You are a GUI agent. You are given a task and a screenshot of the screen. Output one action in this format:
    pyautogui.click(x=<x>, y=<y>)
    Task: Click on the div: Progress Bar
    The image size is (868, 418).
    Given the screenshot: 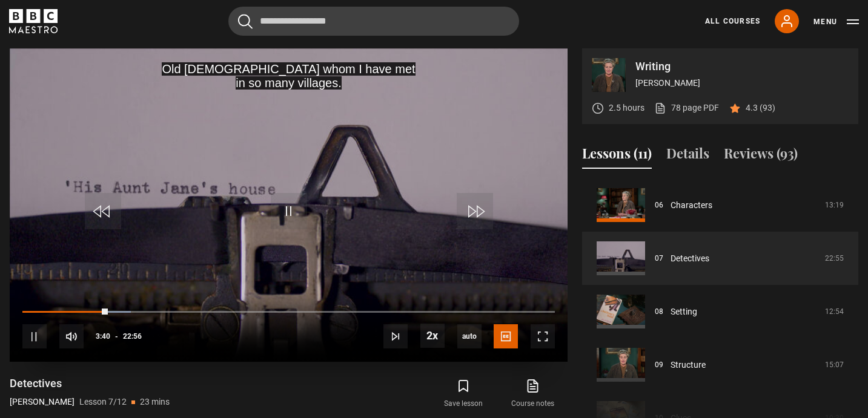 What is the action you would take?
    pyautogui.click(x=288, y=312)
    